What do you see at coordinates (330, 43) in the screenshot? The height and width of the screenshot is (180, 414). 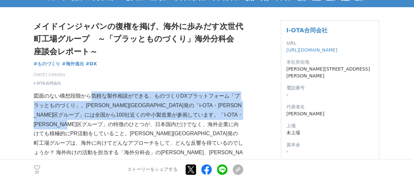 I see `dt: URL` at bounding box center [330, 43].